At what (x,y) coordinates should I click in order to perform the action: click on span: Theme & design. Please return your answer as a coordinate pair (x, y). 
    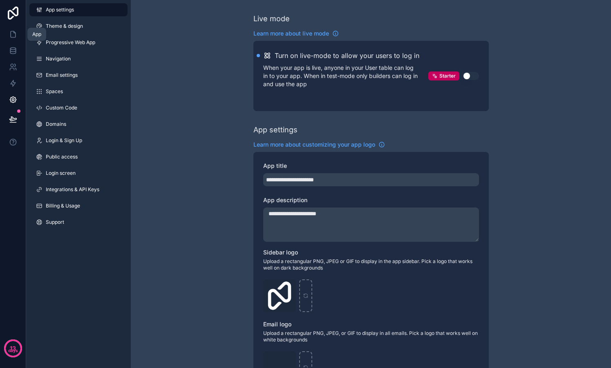
    Looking at the image, I should click on (64, 26).